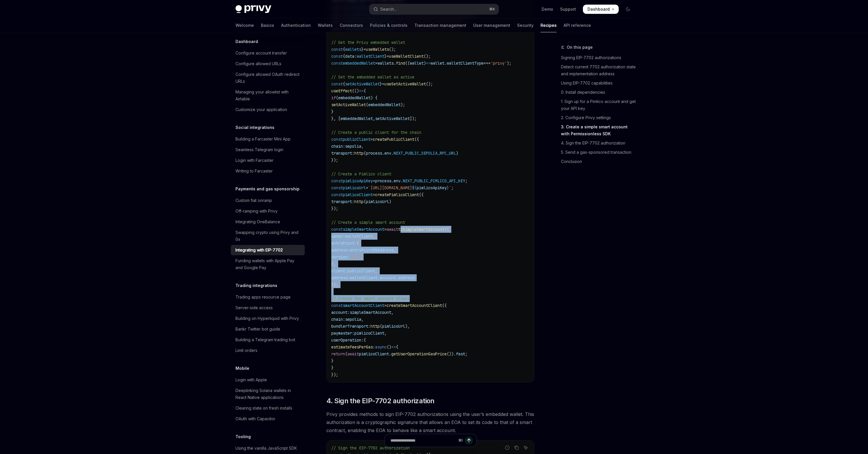 This screenshot has height=454, width=868. I want to click on div: Trading apps resource page, so click(263, 297).